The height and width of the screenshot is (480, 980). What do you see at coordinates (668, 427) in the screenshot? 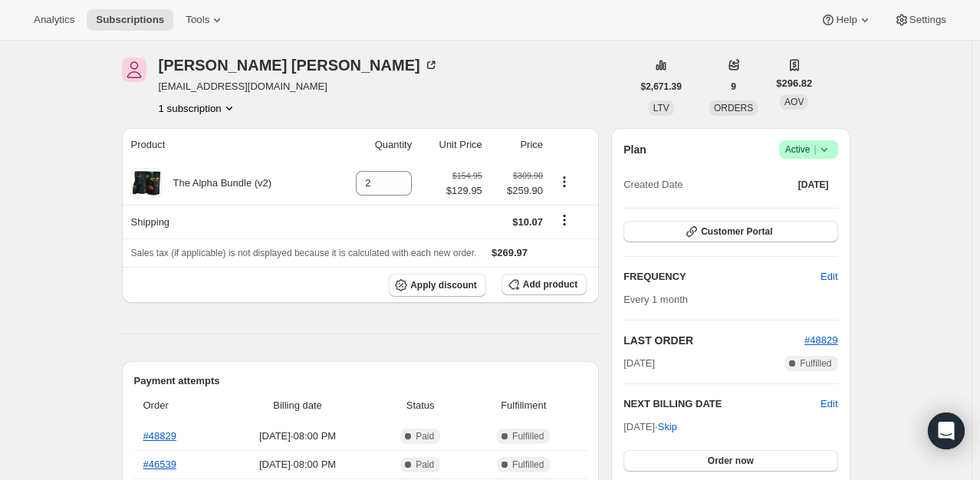
I see `button: Skip` at bounding box center [668, 427].